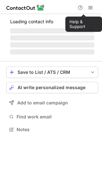 The image size is (102, 191). What do you see at coordinates (52, 88) in the screenshot?
I see `button: AI write personalized message` at bounding box center [52, 88].